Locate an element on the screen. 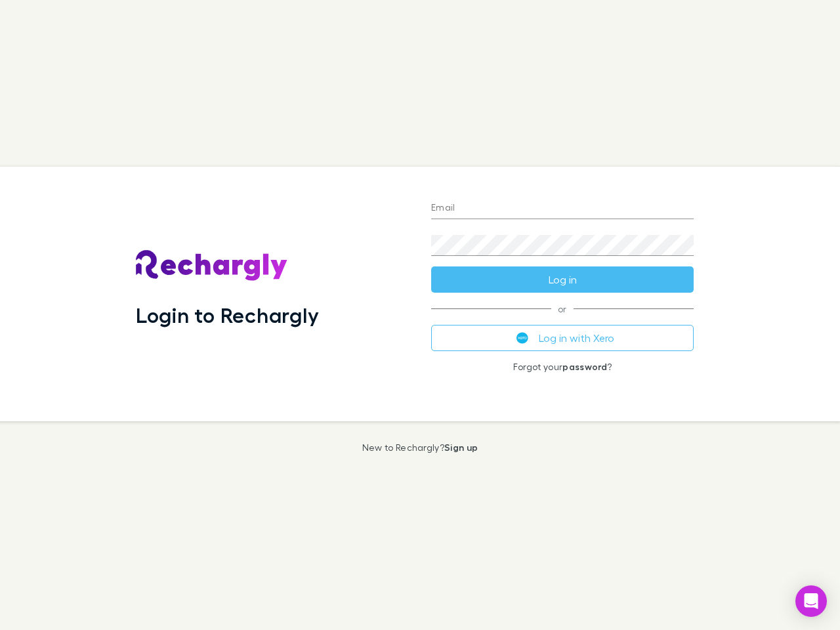  div: Open Intercom Messenger is located at coordinates (811, 601).